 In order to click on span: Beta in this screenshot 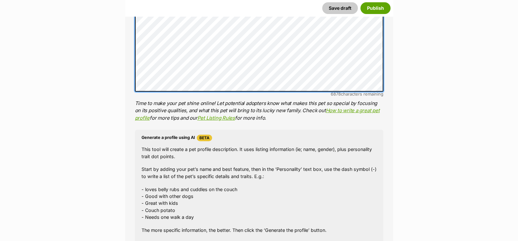, I will do `click(204, 138)`.